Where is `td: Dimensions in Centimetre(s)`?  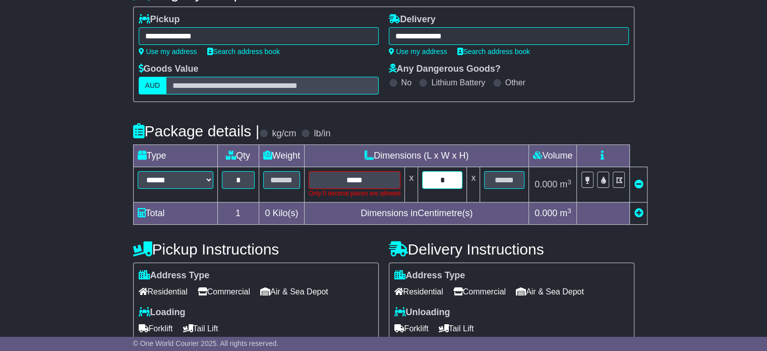 td: Dimensions in Centimetre(s) is located at coordinates (417, 213).